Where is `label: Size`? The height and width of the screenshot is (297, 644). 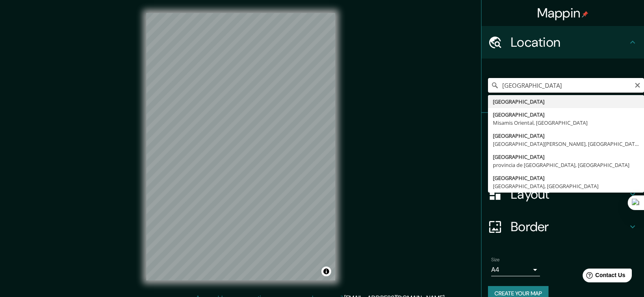 label: Size is located at coordinates (495, 260).